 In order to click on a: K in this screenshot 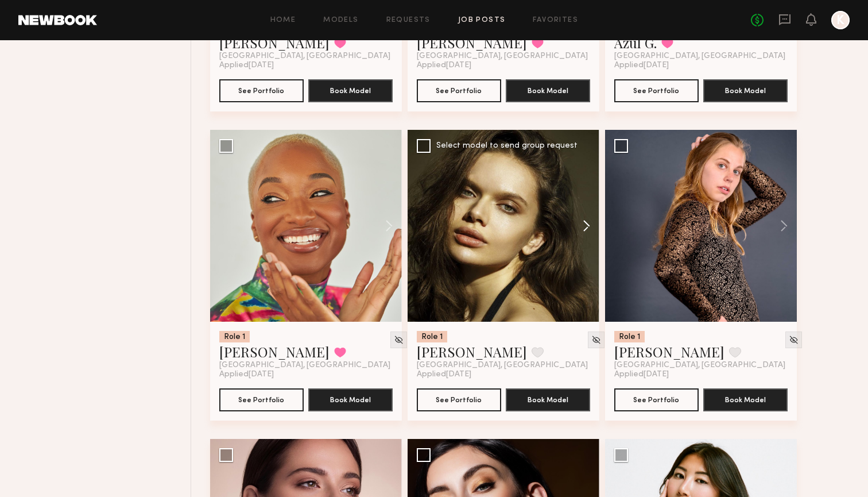, I will do `click(841, 20)`.